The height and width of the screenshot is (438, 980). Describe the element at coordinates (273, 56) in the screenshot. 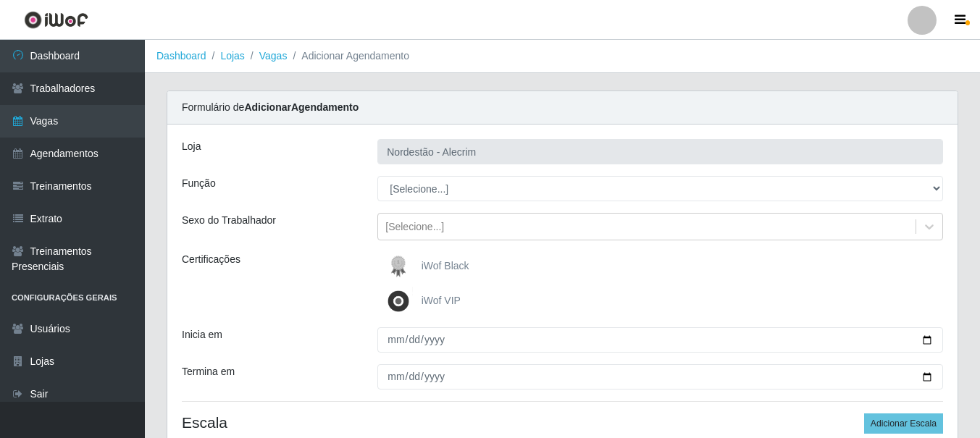

I see `a: Vagas` at that location.